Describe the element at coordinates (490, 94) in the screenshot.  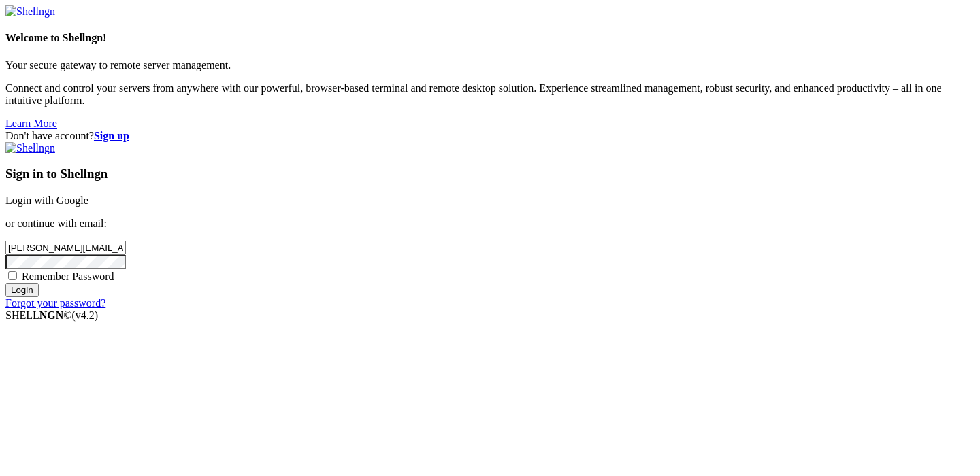
I see `p: Connect and control your servers from anywhere with our powerful, browser-based terminal and remo...` at that location.